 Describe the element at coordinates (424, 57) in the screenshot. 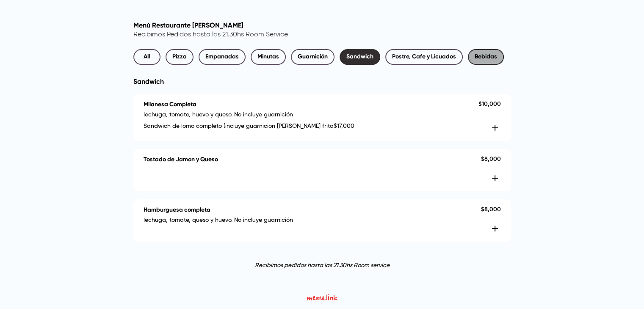

I see `span: Postre, Cafe y Licuados` at that location.